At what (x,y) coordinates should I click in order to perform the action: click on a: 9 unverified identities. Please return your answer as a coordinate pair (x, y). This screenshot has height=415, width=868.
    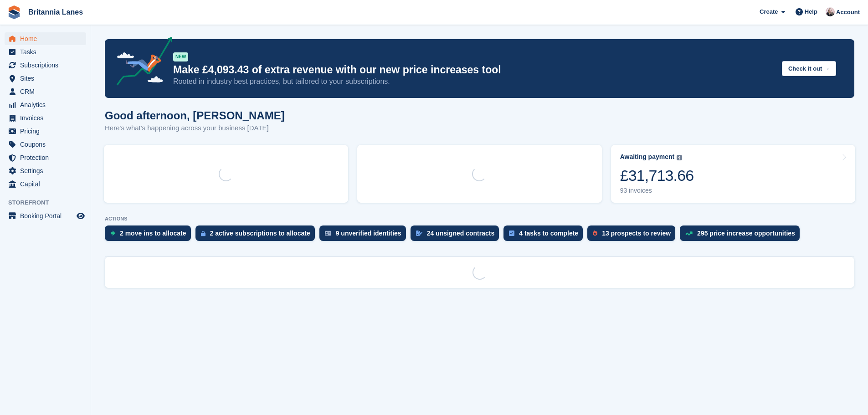
    Looking at the image, I should click on (366, 235).